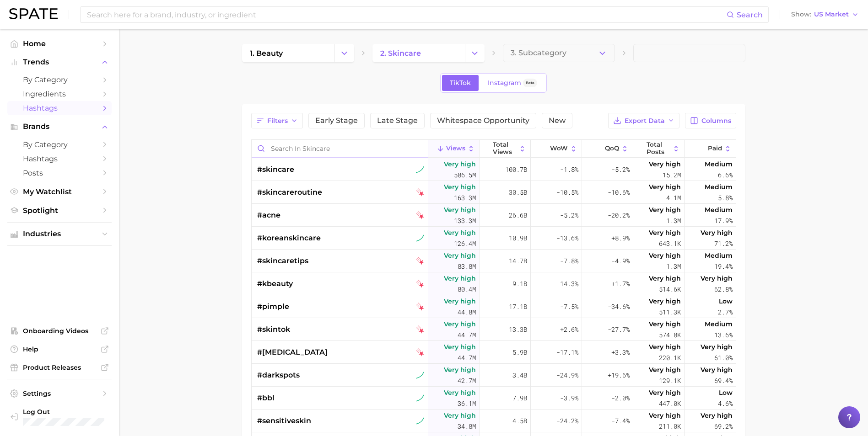 The height and width of the screenshot is (436, 868). I want to click on span: Export Data, so click(644, 121).